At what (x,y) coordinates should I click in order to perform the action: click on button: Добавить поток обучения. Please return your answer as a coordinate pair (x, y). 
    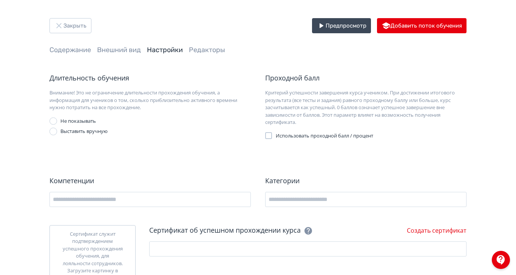
    Looking at the image, I should click on (422, 26).